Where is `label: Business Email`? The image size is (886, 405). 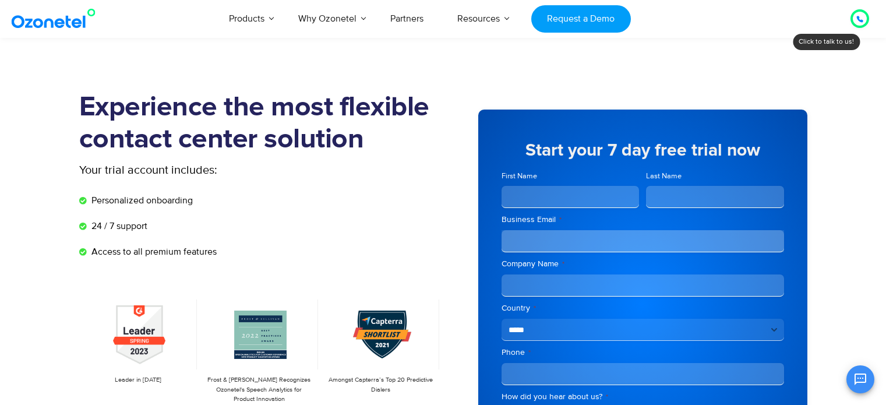 label: Business Email is located at coordinates (642, 220).